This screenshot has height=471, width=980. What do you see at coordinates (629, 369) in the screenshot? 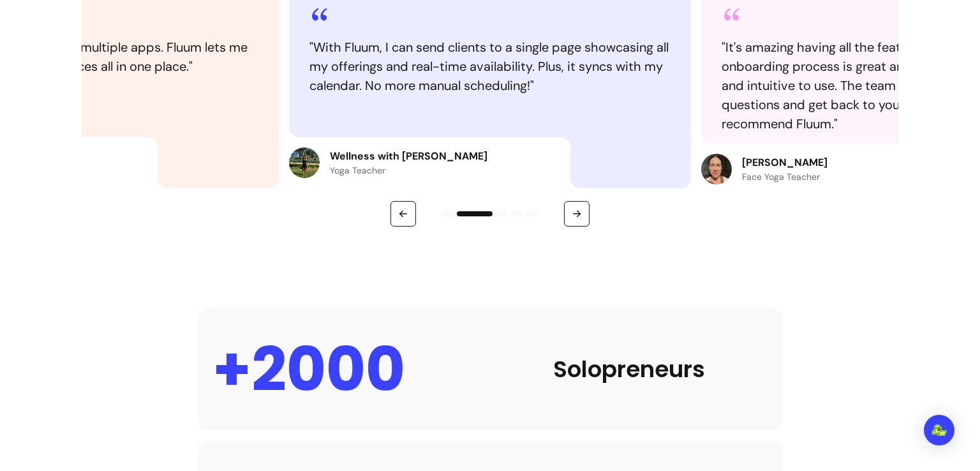
I see `div: Solopreneurs` at bounding box center [629, 369].